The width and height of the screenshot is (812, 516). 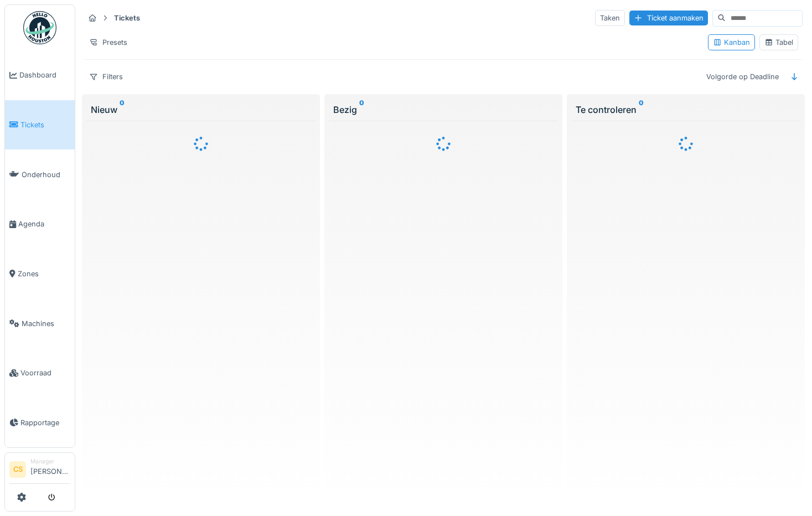 I want to click on div: Volgorde op Deadline, so click(x=743, y=77).